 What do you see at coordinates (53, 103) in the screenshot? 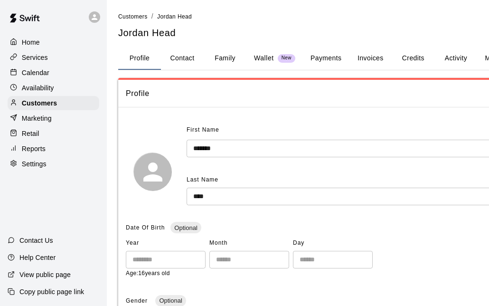
I see `div: Customers` at bounding box center [53, 103].